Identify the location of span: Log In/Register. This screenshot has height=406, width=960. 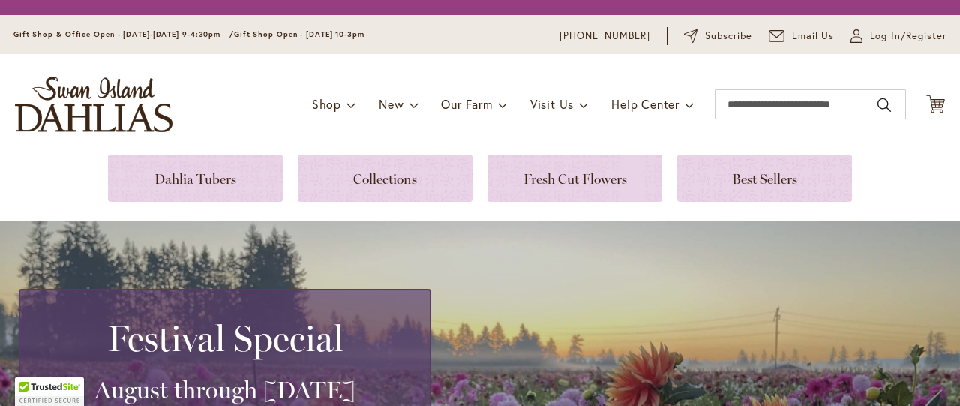
(908, 36).